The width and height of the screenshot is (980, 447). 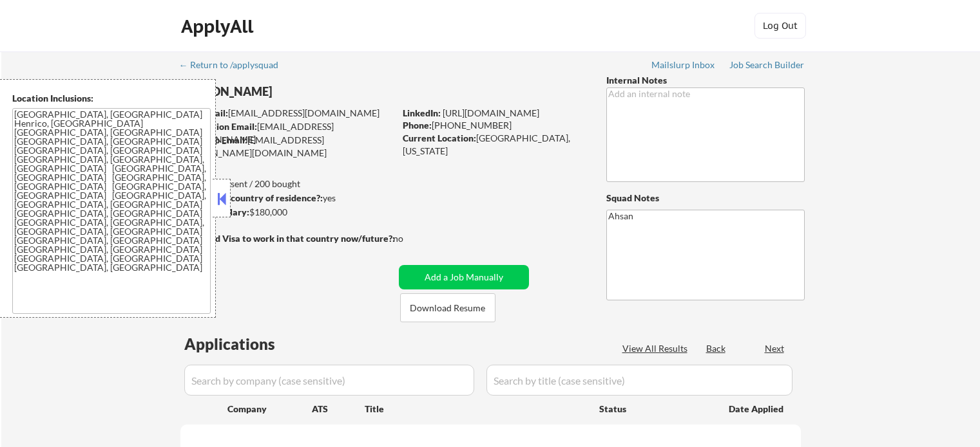 I want to click on div: Applications, so click(x=248, y=344).